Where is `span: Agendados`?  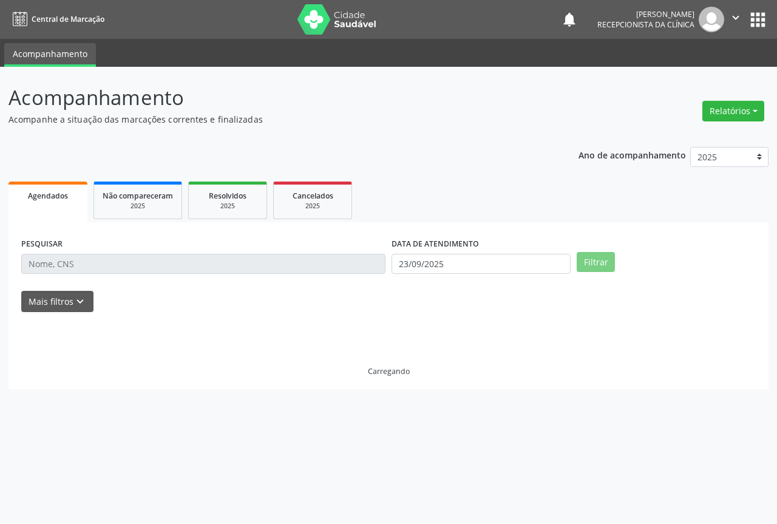
span: Agendados is located at coordinates (48, 195).